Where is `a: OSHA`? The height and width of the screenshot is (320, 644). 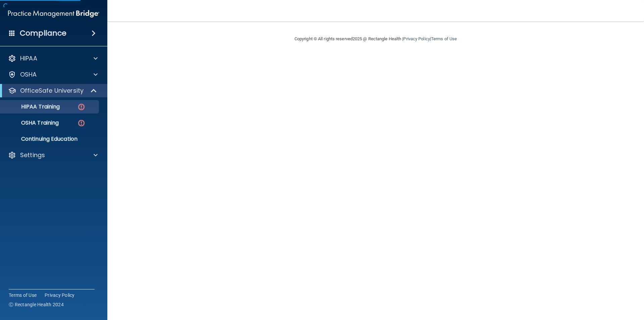 a: OSHA is located at coordinates (53, 74).